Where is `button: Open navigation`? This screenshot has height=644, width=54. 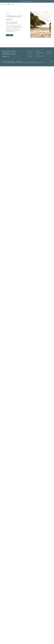
button: Open navigation is located at coordinates (52, 4).